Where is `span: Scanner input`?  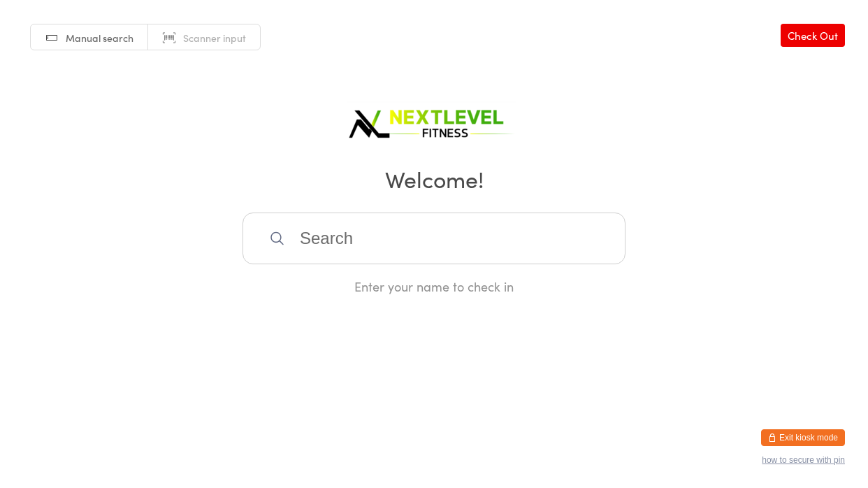
span: Scanner input is located at coordinates (215, 38).